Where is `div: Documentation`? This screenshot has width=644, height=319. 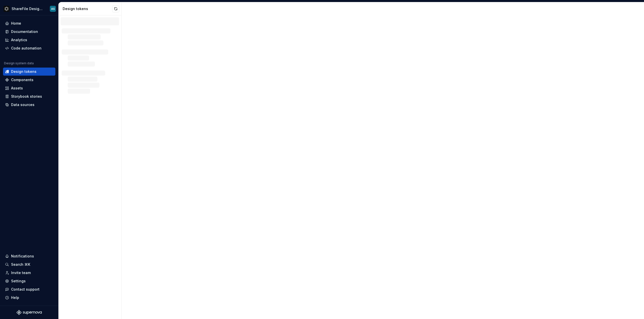
div: Documentation is located at coordinates (25, 32).